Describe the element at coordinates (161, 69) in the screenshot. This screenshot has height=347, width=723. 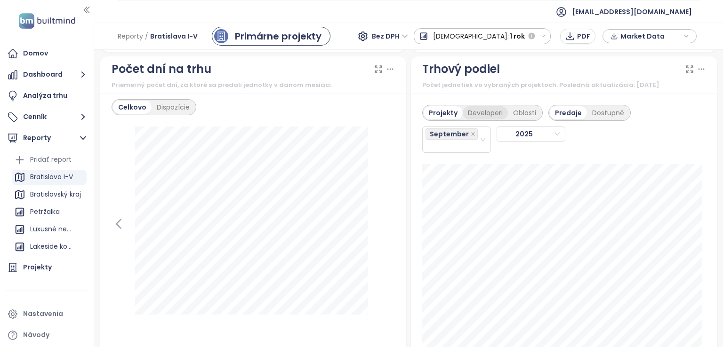
I see `div: Počet dní na trhu` at that location.